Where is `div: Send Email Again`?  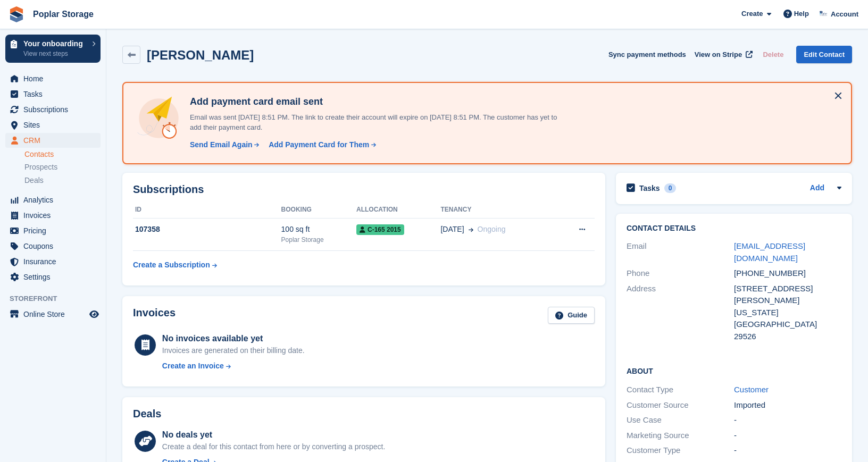 div: Send Email Again is located at coordinates (221, 145).